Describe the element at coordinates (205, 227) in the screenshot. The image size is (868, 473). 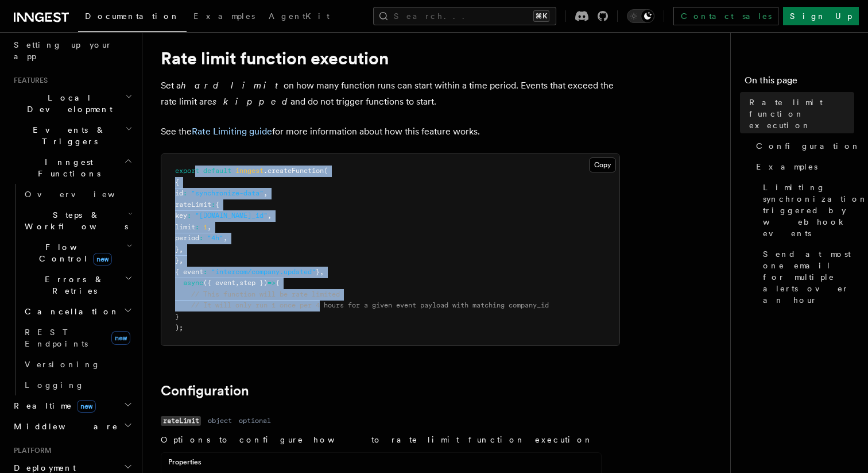
I see `span: 1` at that location.